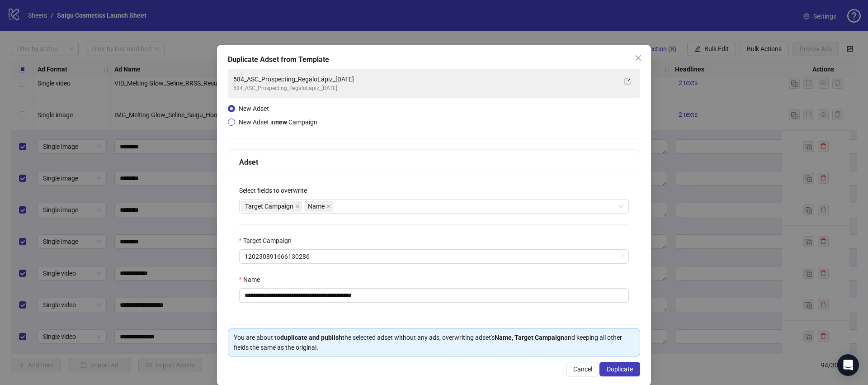 The image size is (868, 385). I want to click on span: New Adset, so click(254, 109).